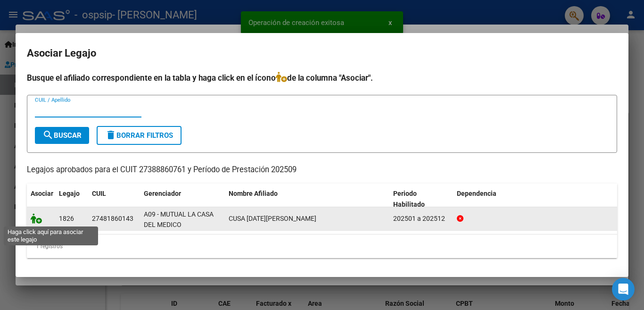 The image size is (644, 310). What do you see at coordinates (421, 199) in the screenshot?
I see `datatable-header-cell: Periodo Habilitado` at bounding box center [421, 199].